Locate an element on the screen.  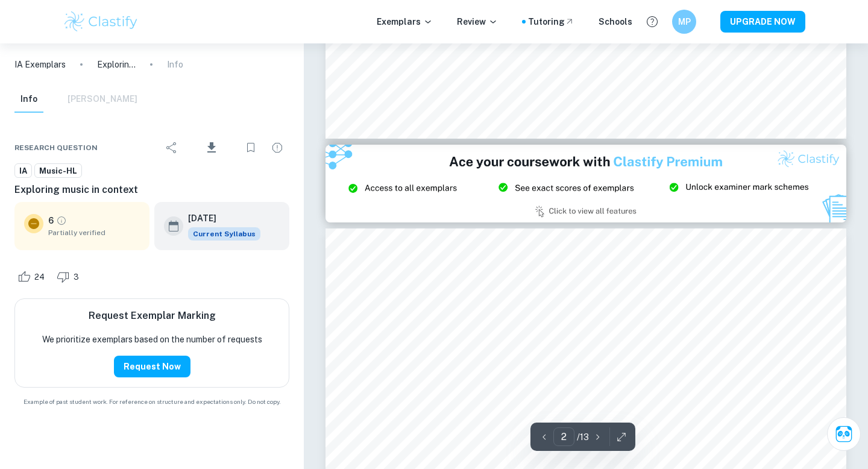
p: Review is located at coordinates (477, 22).